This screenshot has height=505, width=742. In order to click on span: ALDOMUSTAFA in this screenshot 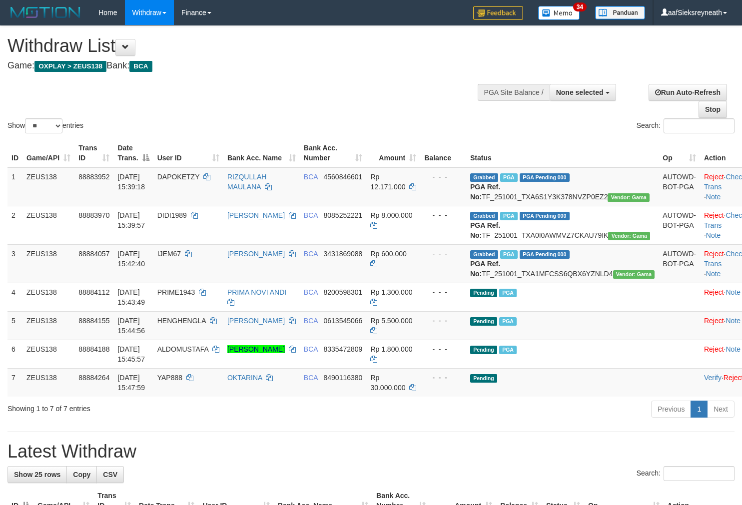, I will do `click(183, 349)`.